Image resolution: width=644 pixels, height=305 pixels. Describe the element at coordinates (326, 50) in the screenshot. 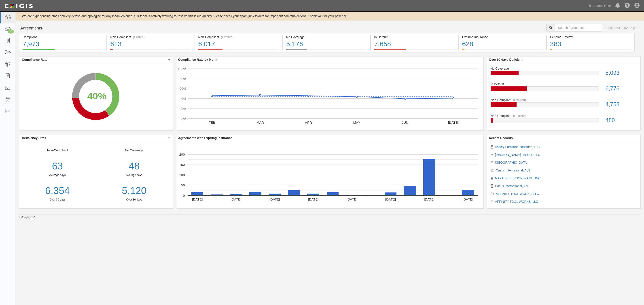

I see `a: No Coverage5,176` at that location.